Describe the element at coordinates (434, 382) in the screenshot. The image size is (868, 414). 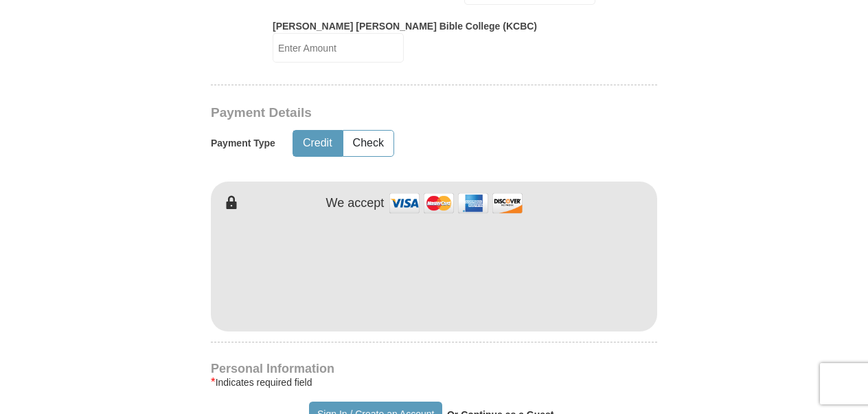
I see `div: Indicates required field` at that location.